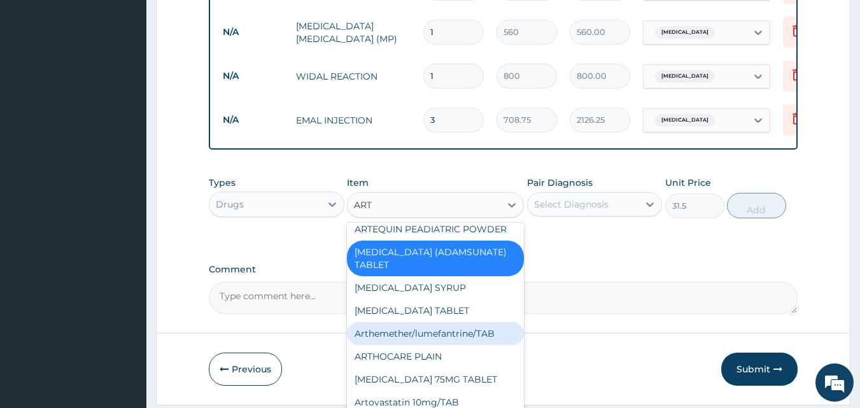 The height and width of the screenshot is (408, 860). What do you see at coordinates (504, 269) in the screenshot?
I see `label: Comment` at bounding box center [504, 269].